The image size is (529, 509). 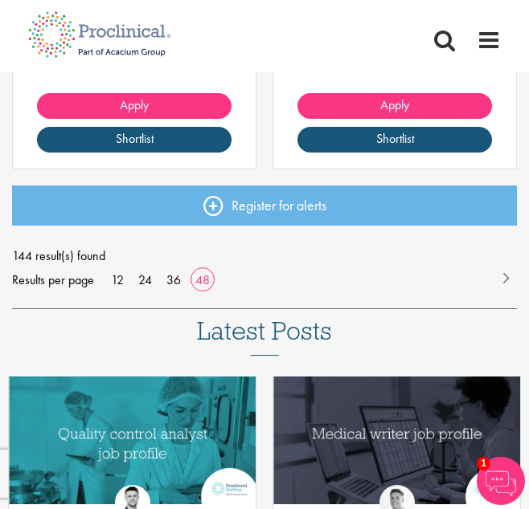 I want to click on span: Apply, so click(x=395, y=104).